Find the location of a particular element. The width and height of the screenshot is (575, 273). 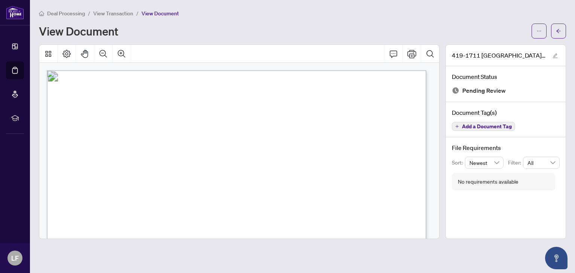

span: Deal Processing is located at coordinates (66, 13).